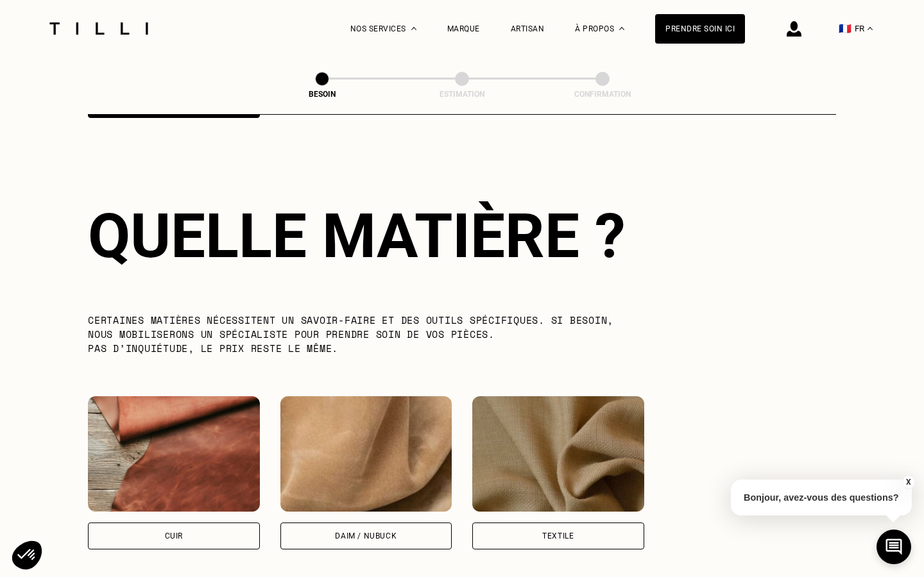 Image resolution: width=924 pixels, height=577 pixels. What do you see at coordinates (462, 94) in the screenshot?
I see `div: Estimation` at bounding box center [462, 94].